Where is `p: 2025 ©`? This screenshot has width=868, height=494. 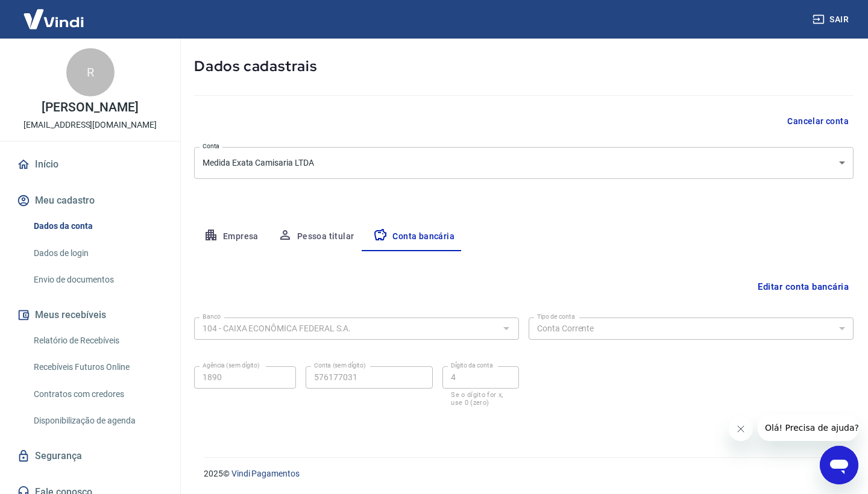
p: 2025 © is located at coordinates (521, 473).